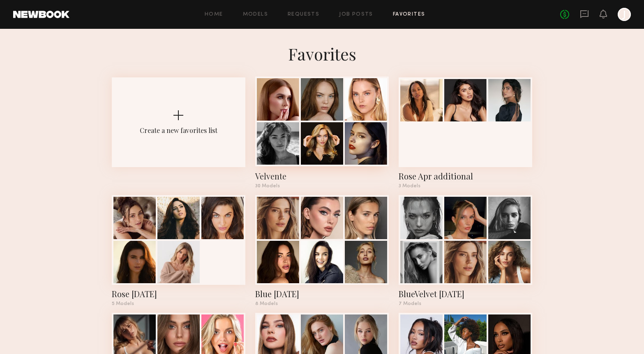  What do you see at coordinates (179, 294) in the screenshot?
I see `div: Rose Apr2025` at bounding box center [179, 294].